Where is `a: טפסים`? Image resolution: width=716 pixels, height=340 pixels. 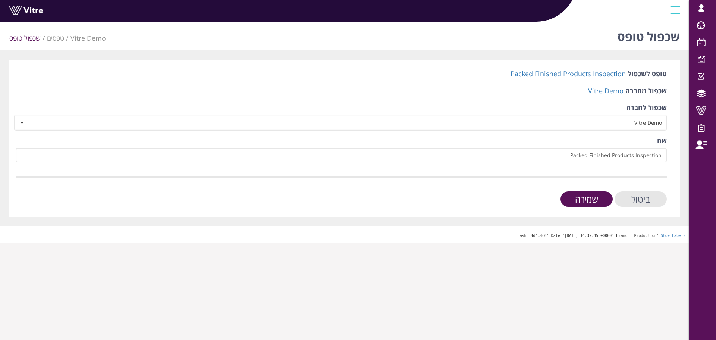 a: טפסים is located at coordinates (56, 38).